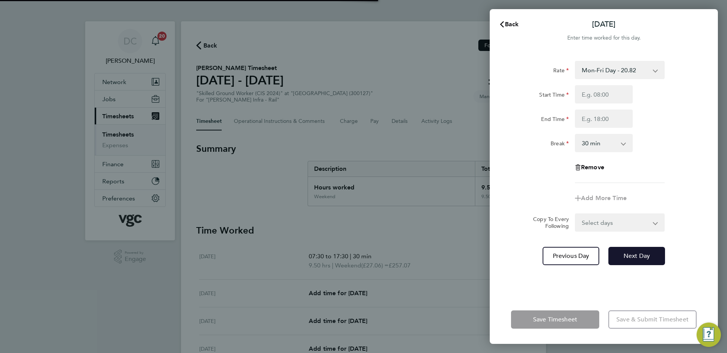 This screenshot has height=353, width=727. What do you see at coordinates (604, 94) in the screenshot?
I see `input: E.g. 08:00` at bounding box center [604, 94].